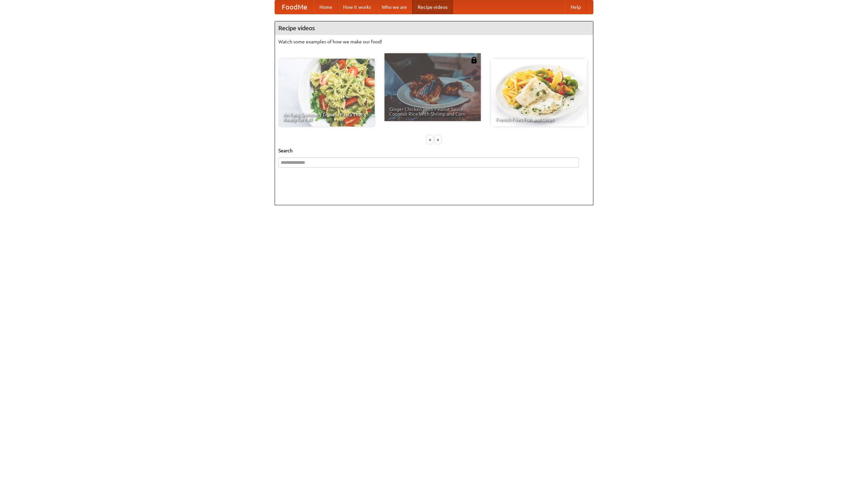 The width and height of the screenshot is (868, 480). What do you see at coordinates (434, 28) in the screenshot?
I see `h4: Recipe videos` at bounding box center [434, 28].